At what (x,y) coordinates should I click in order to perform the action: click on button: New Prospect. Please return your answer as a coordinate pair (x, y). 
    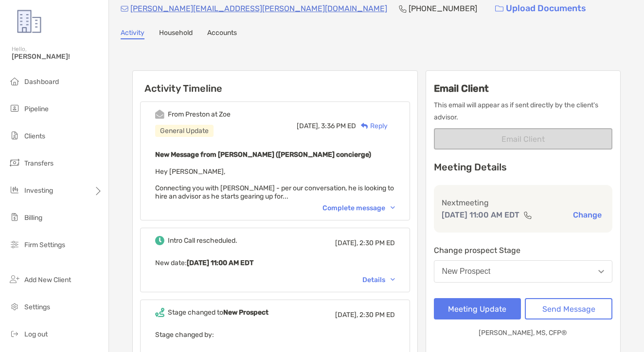
    Looking at the image, I should click on (523, 272).